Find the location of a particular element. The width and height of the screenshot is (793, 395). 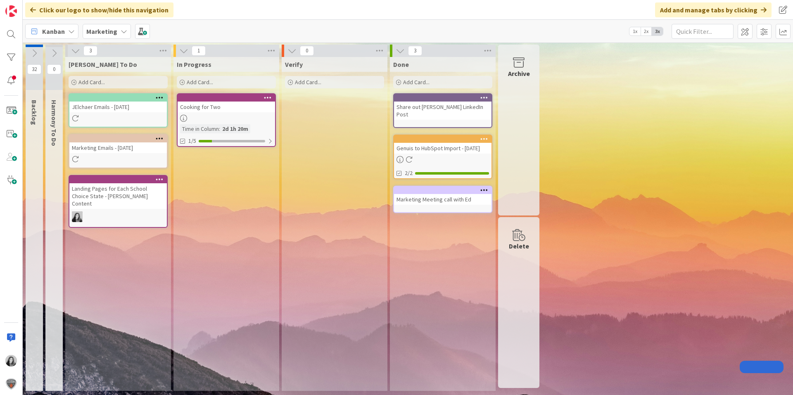

span: Backlog is located at coordinates (34, 112).